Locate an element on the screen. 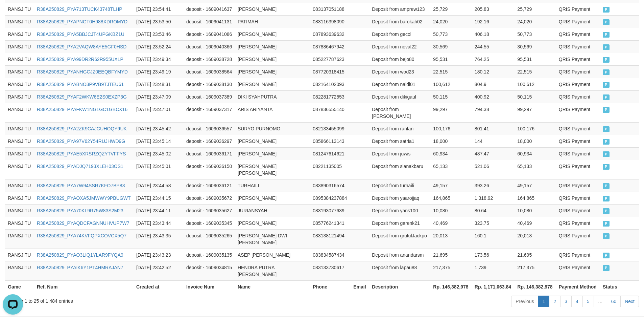 Image resolution: width=644 pixels, height=320 pixels. td: 22,515 is located at coordinates (535, 71).